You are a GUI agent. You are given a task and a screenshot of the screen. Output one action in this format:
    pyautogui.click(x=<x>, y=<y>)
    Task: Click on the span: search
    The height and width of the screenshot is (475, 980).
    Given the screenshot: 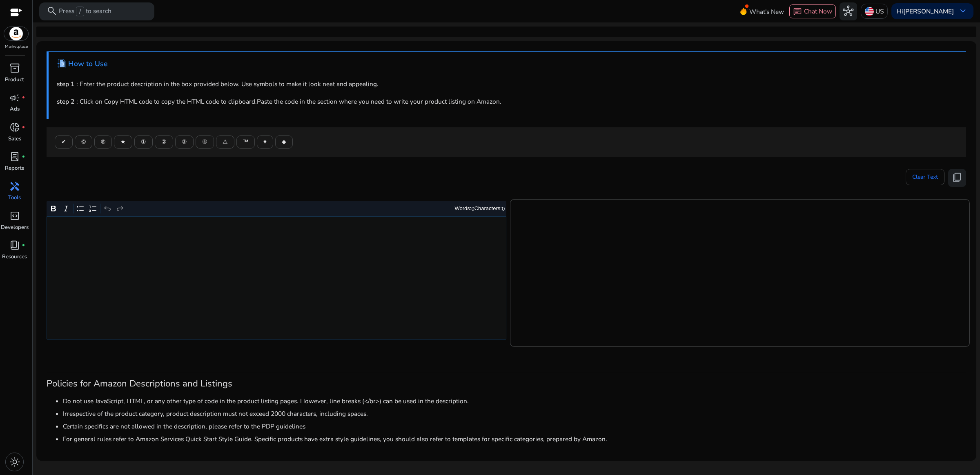 What is the action you would take?
    pyautogui.click(x=52, y=11)
    